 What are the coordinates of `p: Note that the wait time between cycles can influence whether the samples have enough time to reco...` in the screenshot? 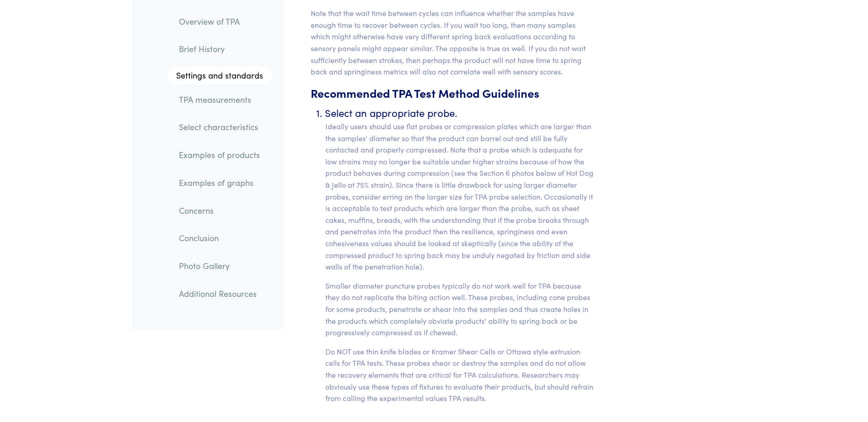 It's located at (452, 43).